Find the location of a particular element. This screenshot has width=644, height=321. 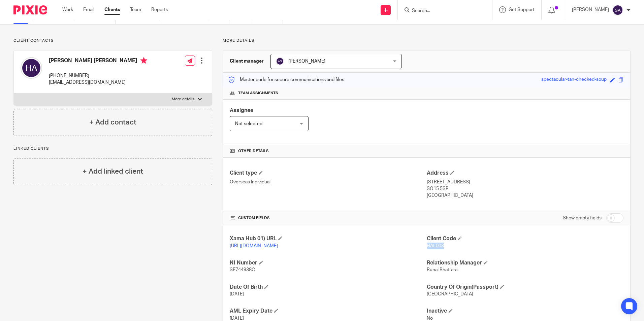

a: Team is located at coordinates (136, 10).